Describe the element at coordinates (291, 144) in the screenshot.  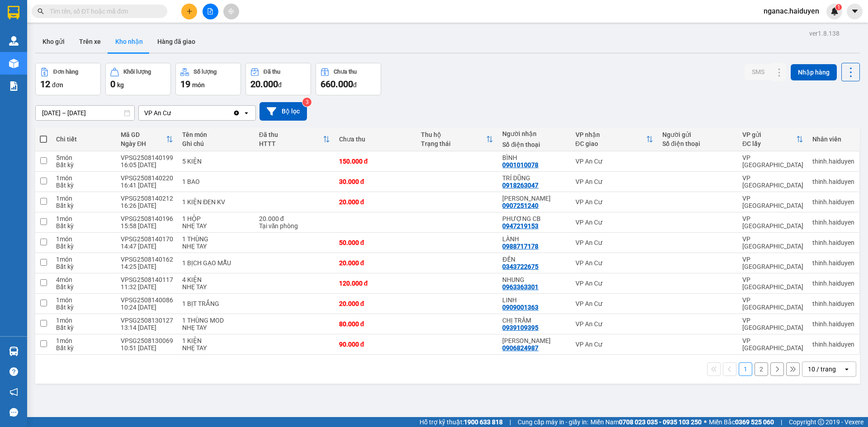
I see `div: HTTT` at that location.